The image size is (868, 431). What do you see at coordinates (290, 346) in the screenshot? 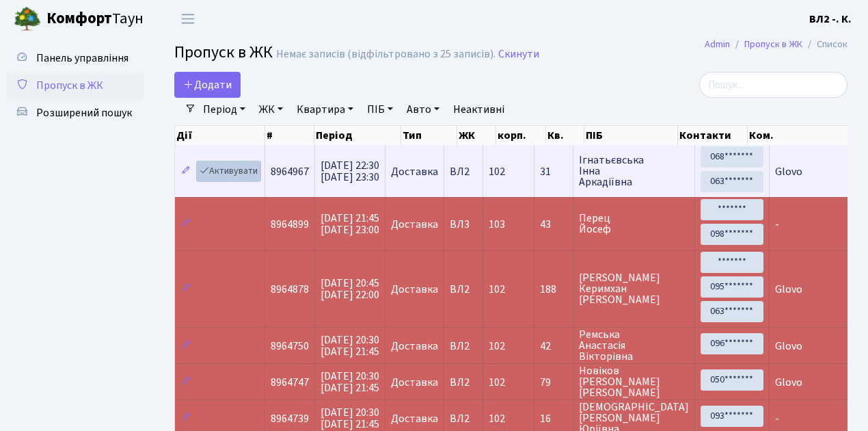
I see `span: 8964750` at bounding box center [290, 346].